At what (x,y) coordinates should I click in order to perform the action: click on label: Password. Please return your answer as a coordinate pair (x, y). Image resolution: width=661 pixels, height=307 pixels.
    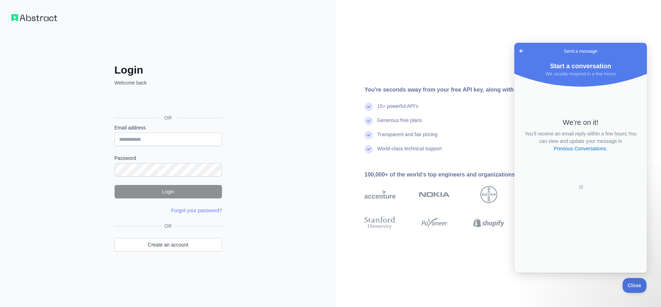
    Looking at the image, I should click on (168, 158).